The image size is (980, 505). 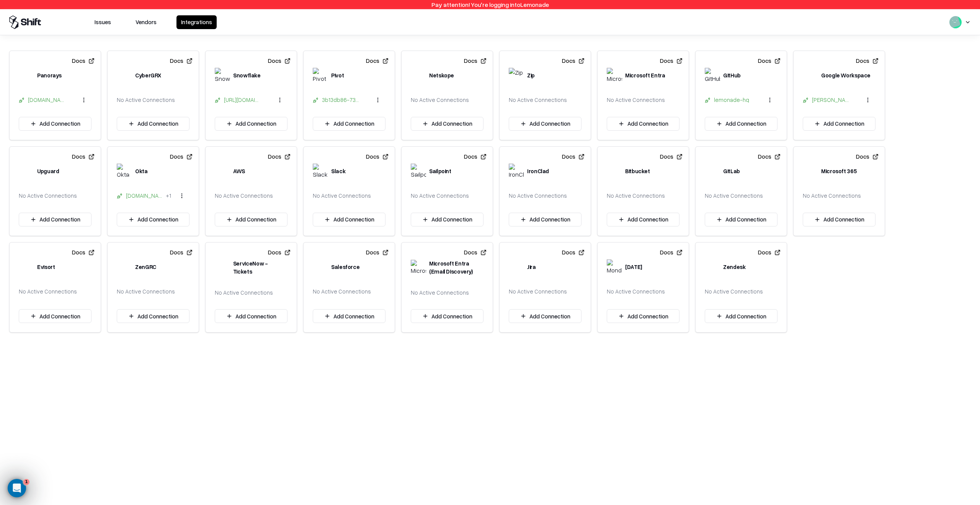 What do you see at coordinates (222, 268) in the screenshot?
I see `img: ServiceNow - Tickets` at bounding box center [222, 268].